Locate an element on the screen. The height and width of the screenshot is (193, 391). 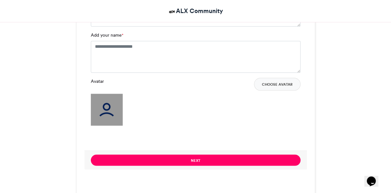
label: Avatar is located at coordinates (97, 81).